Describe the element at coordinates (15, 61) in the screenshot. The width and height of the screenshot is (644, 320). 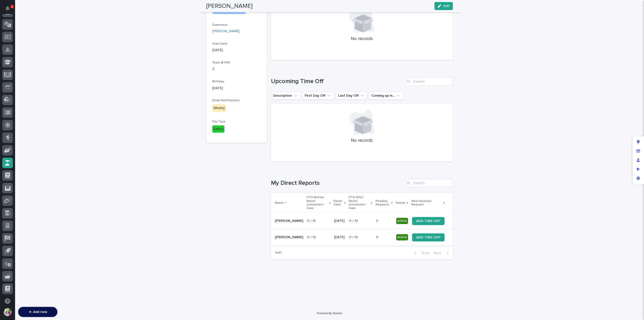
I see `img: 4614488137333_bcb353cd0bb836b1afe7_72.png` at that location.